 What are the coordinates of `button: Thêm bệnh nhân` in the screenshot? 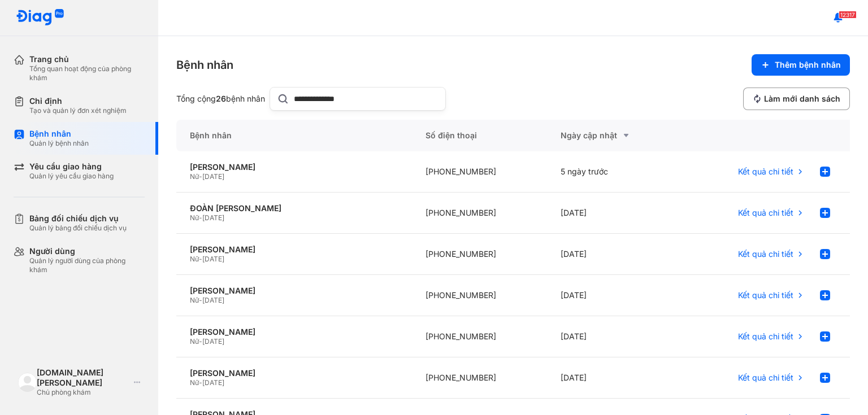 It's located at (801, 65).